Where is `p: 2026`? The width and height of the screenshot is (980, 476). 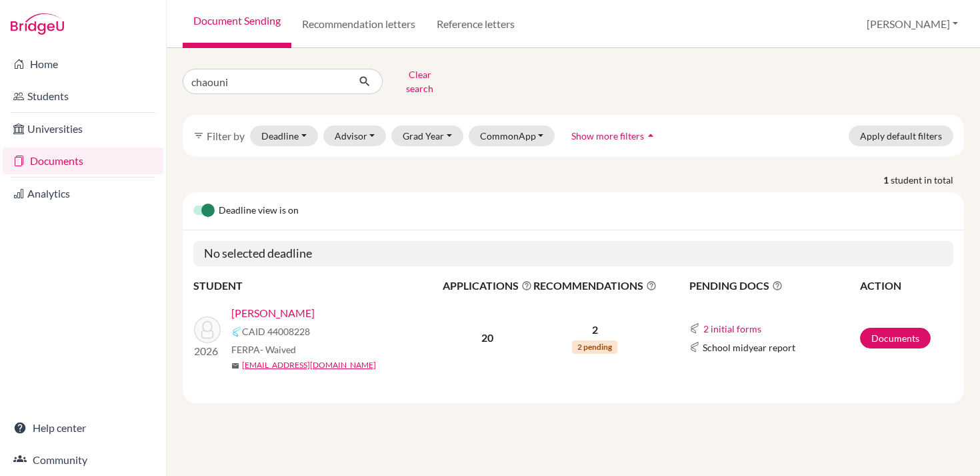
p: 2026 is located at coordinates (207, 351).